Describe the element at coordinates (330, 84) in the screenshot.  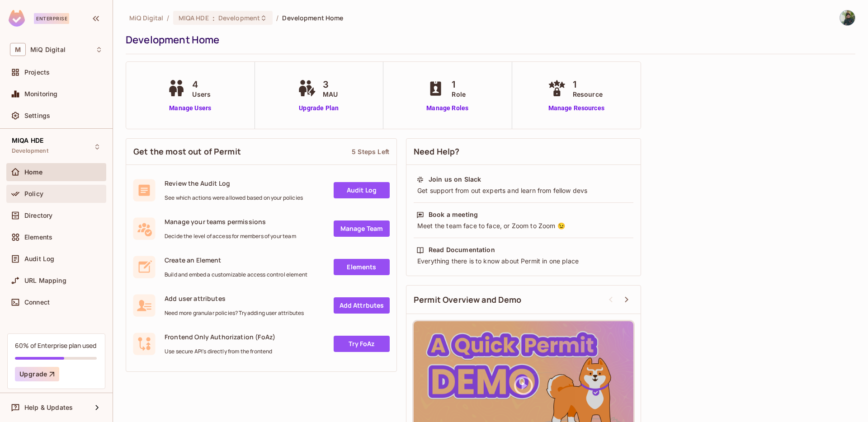
I see `span: 3` at that location.